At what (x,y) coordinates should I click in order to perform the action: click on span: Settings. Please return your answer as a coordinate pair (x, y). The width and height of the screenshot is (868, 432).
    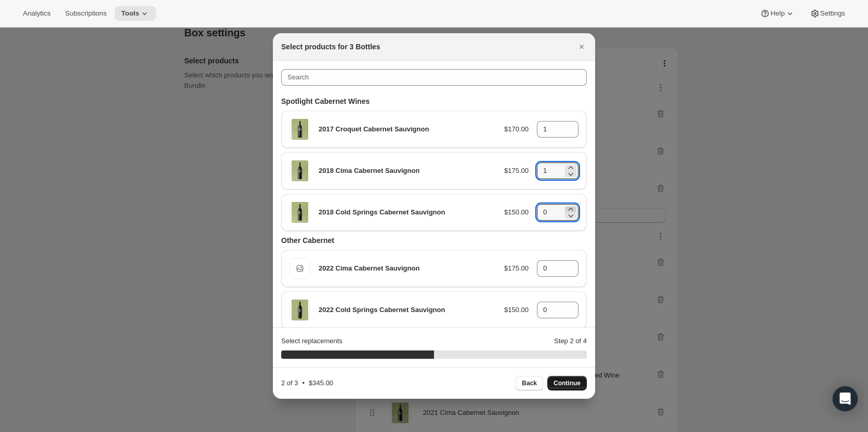
    Looking at the image, I should click on (832, 14).